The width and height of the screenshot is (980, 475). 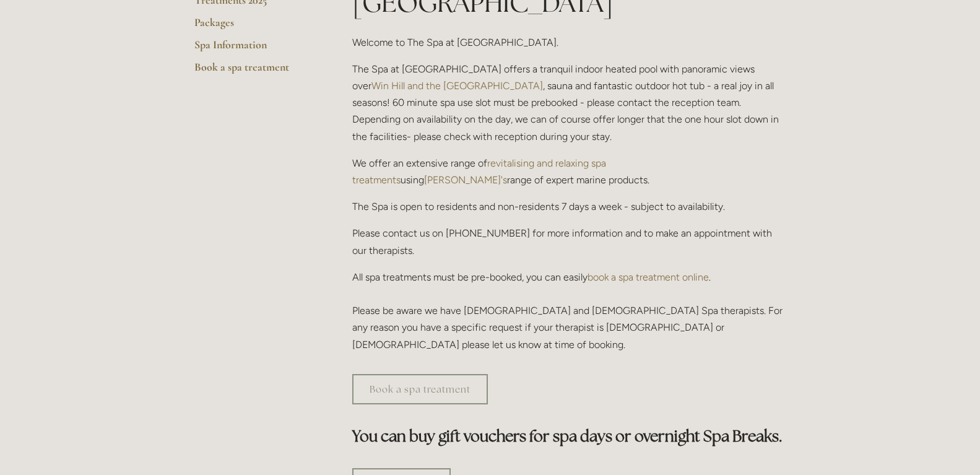 What do you see at coordinates (253, 27) in the screenshot?
I see `a: Packages` at bounding box center [253, 27].